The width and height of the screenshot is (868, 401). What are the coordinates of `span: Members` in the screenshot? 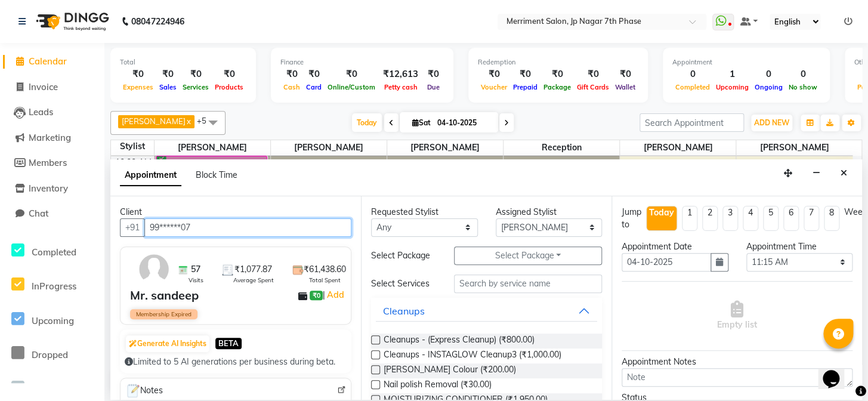 It's located at (48, 163).